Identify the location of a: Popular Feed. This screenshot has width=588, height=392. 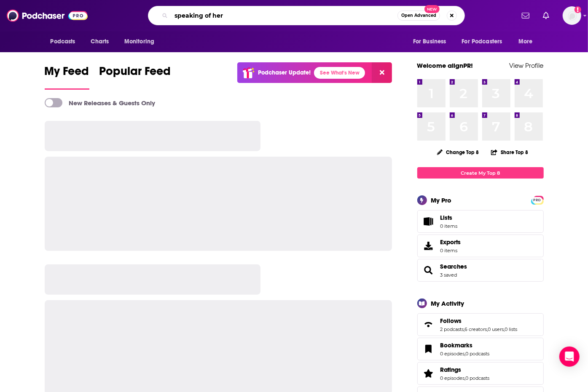
(135, 77).